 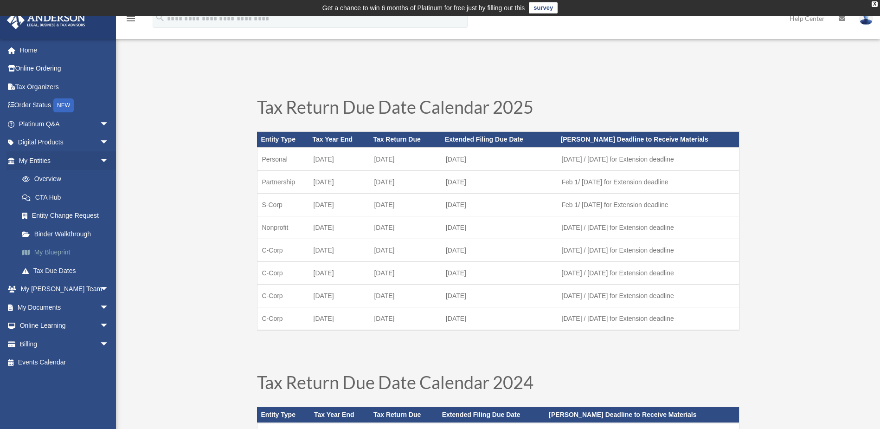 What do you see at coordinates (64, 69) in the screenshot?
I see `a: Online Ordering` at bounding box center [64, 69].